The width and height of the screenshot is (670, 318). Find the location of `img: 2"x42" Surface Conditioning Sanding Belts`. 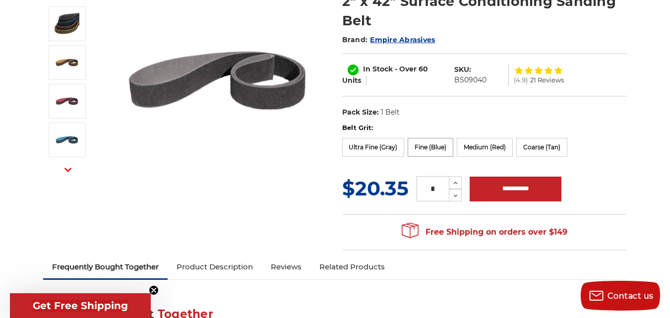

img: 2"x42" Surface Conditioning Sanding Belts is located at coordinates (67, 24).